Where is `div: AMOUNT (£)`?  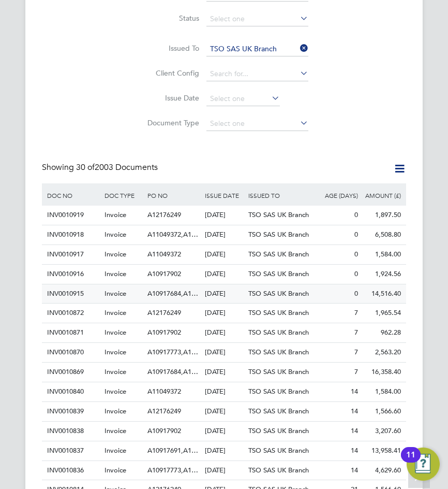 div: AMOUNT (£) is located at coordinates (382, 195).